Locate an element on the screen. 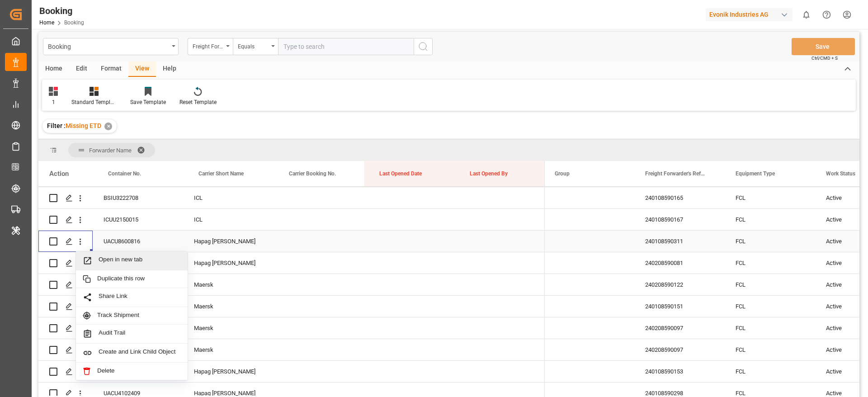  span: Forwarder Name is located at coordinates (110, 150).